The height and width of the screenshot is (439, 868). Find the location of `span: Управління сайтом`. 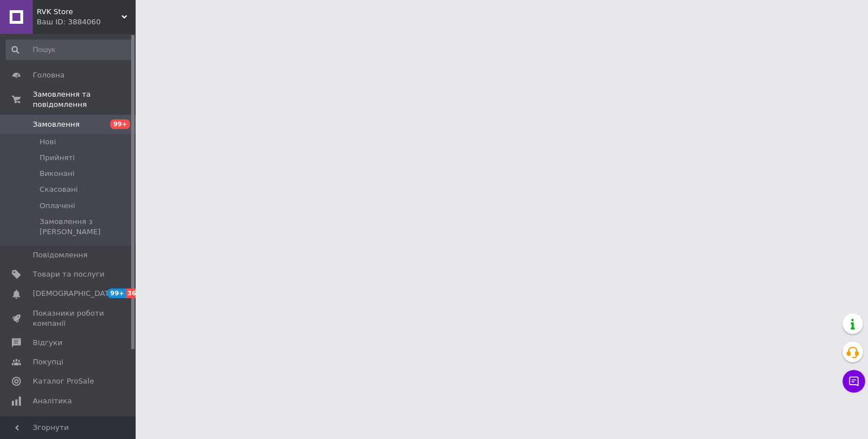

span: Управління сайтом is located at coordinates (69, 425).